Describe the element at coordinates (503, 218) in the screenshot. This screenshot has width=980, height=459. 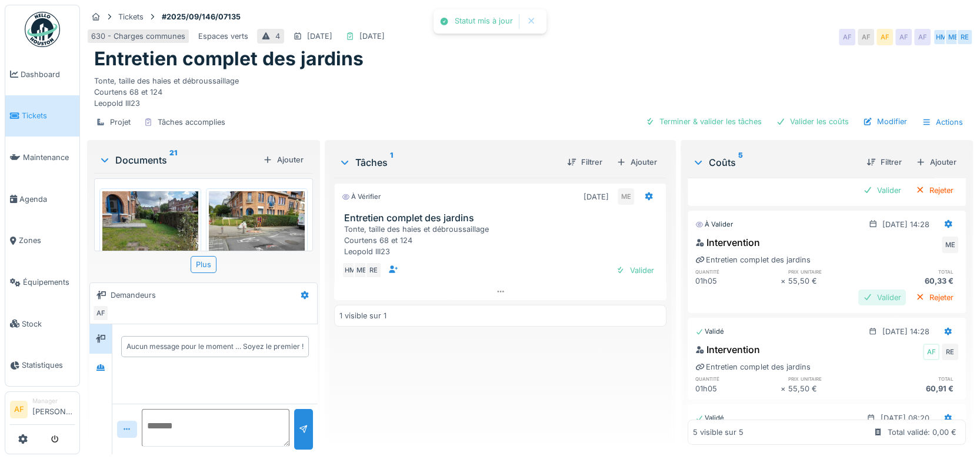
I see `h3: Entretien complet des jardins` at that location.